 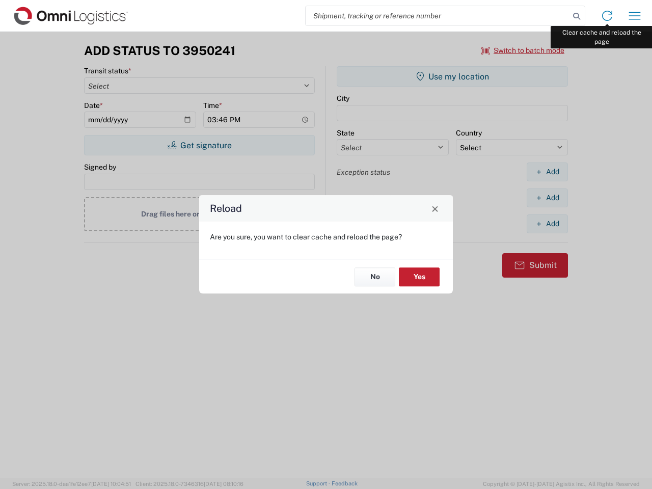 I want to click on button: Yes, so click(x=419, y=276).